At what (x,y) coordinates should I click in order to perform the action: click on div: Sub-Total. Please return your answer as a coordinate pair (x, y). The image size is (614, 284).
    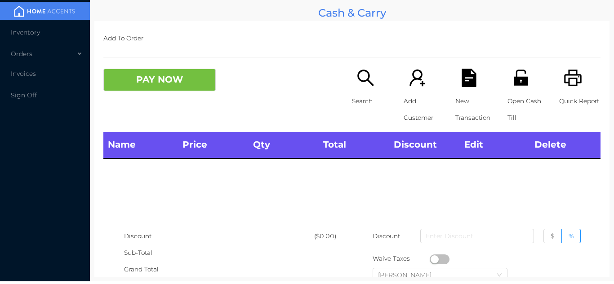
    Looking at the image, I should click on (219, 253).